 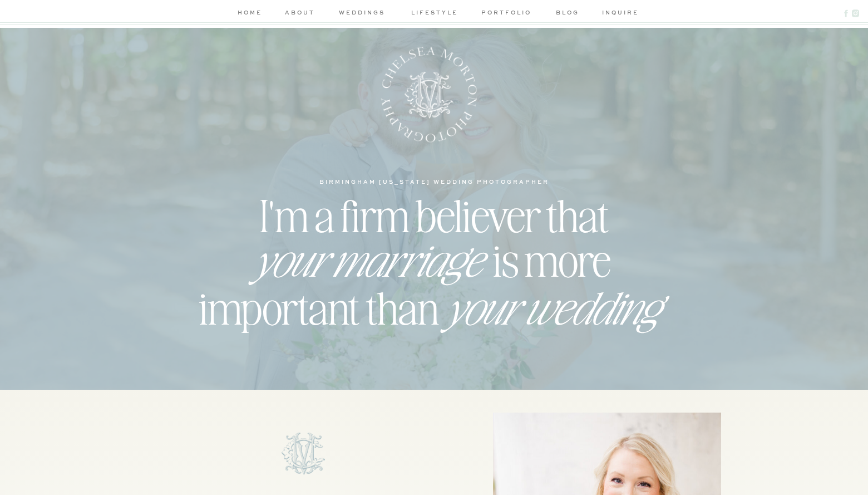 I want to click on nav: weddings, so click(x=362, y=13).